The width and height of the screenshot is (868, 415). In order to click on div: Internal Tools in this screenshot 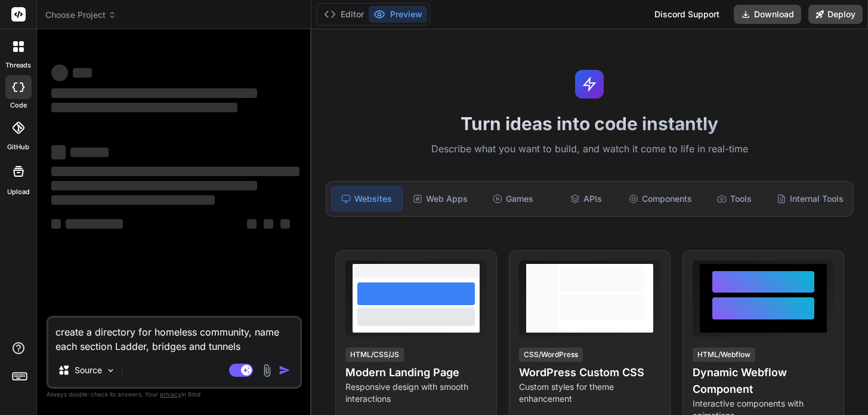, I will do `click(809, 199)`.